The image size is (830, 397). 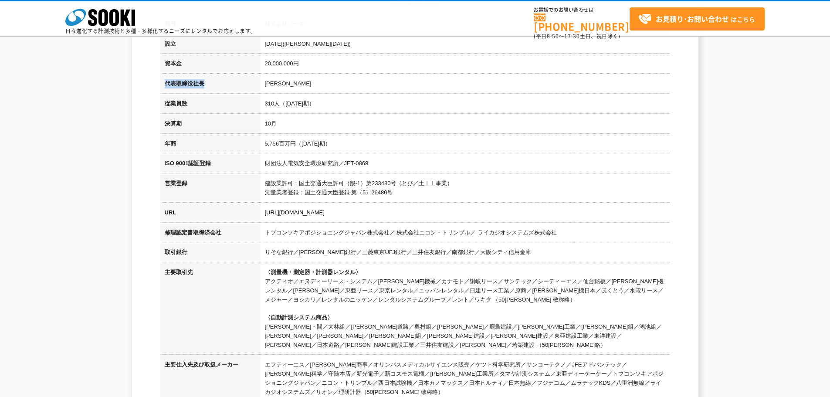 I want to click on td: 財団法人電気安全環境研究所／JET-0869, so click(x=465, y=165).